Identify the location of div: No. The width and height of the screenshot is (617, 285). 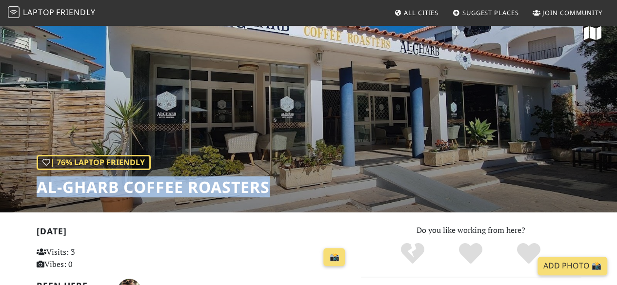
(413, 254).